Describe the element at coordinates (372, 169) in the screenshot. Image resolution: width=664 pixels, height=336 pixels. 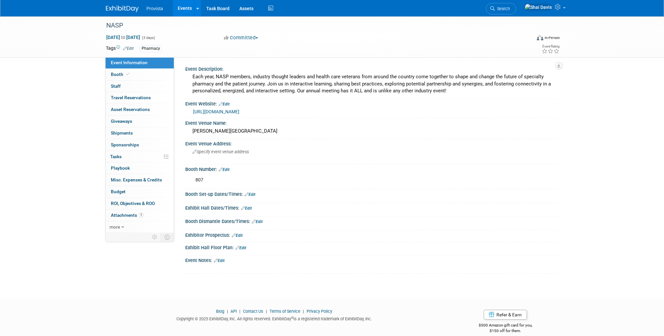
I see `div: Booth Number:` at that location.